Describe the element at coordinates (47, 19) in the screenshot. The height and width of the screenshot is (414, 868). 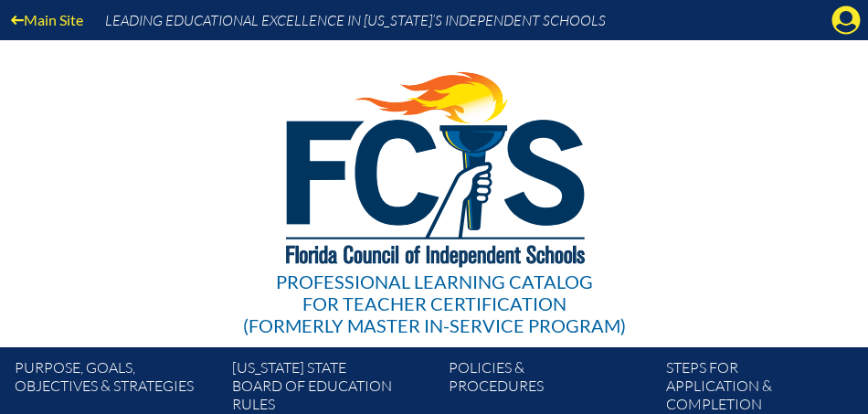
I see `a: Main Site` at that location.